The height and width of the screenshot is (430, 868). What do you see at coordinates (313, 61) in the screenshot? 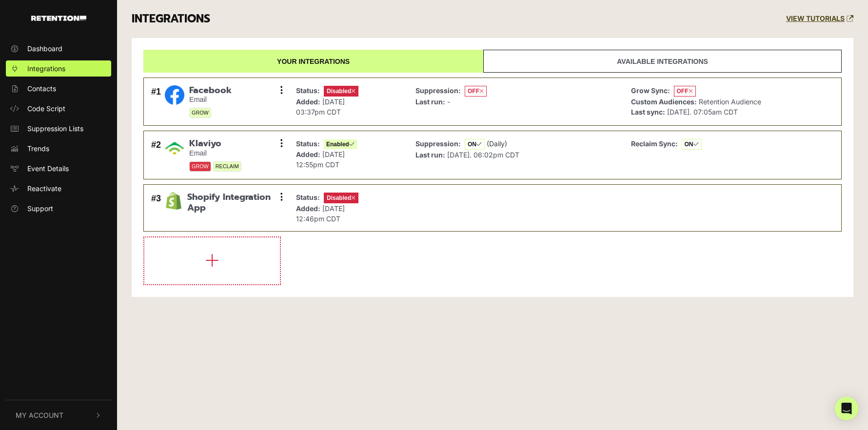
I see `a: Your integrations` at bounding box center [313, 61].